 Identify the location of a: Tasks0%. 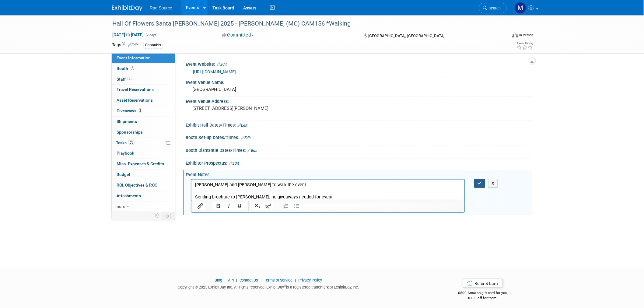
(143, 143).